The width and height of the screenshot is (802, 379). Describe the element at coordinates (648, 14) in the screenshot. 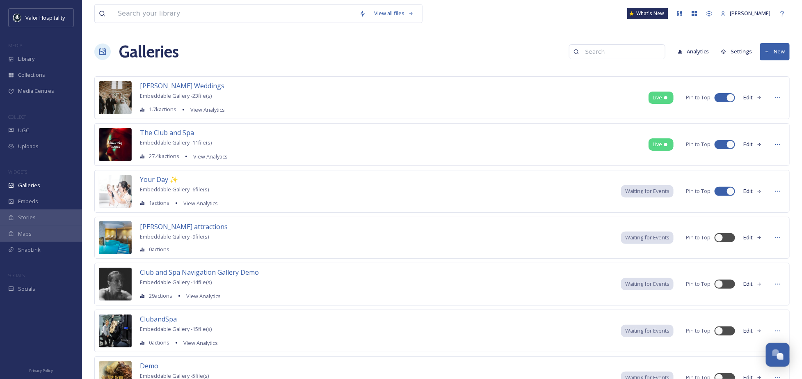

I see `a: What's New` at that location.